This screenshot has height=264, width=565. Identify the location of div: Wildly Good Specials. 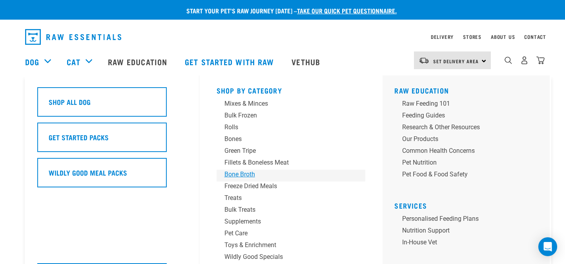
(286, 257).